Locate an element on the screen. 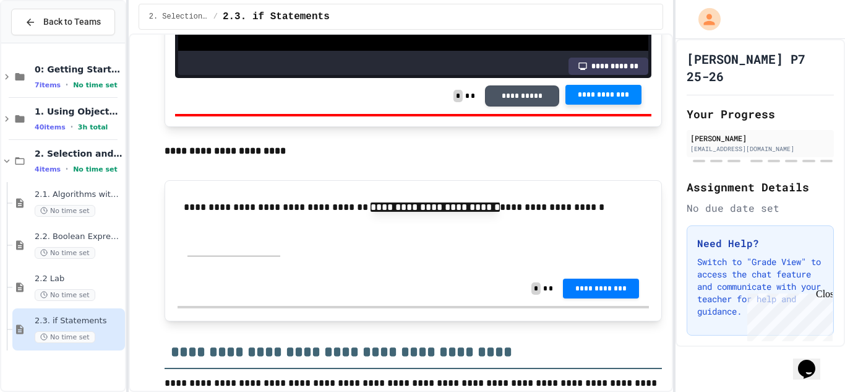 The image size is (845, 392). span: 1. Using Objects and Methods is located at coordinates (79, 111).